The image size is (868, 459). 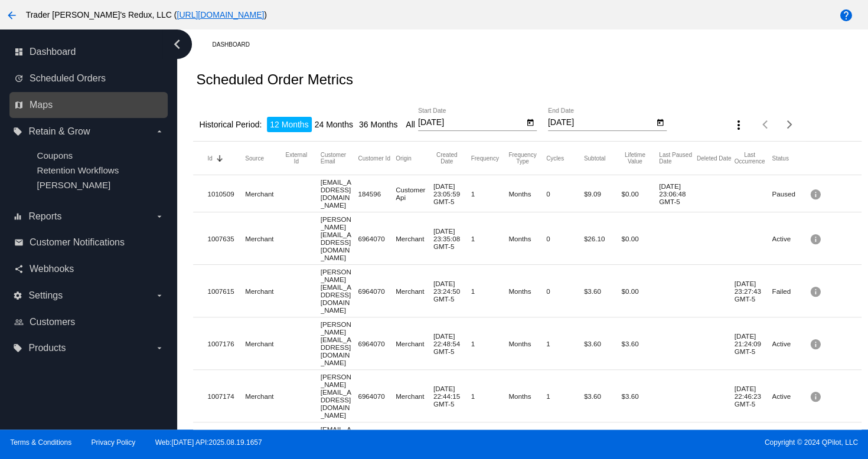 I want to click on mat-icon: help, so click(x=847, y=15).